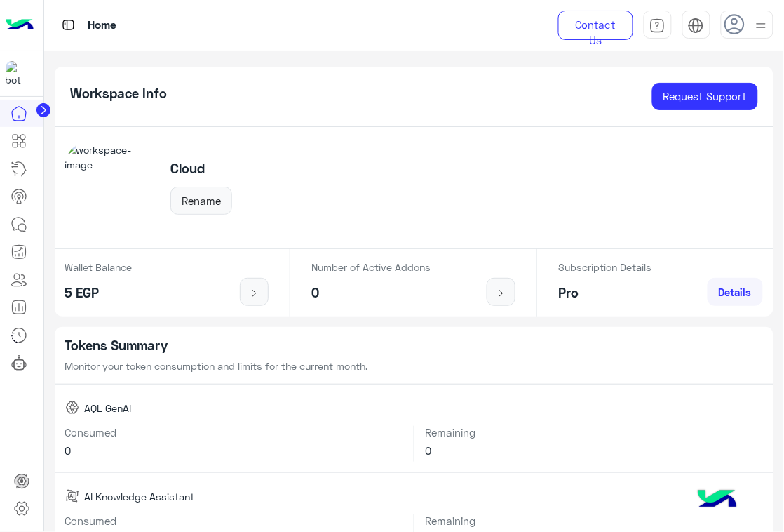 The image size is (784, 532). What do you see at coordinates (201, 200) in the screenshot?
I see `button: Rename` at bounding box center [201, 200].